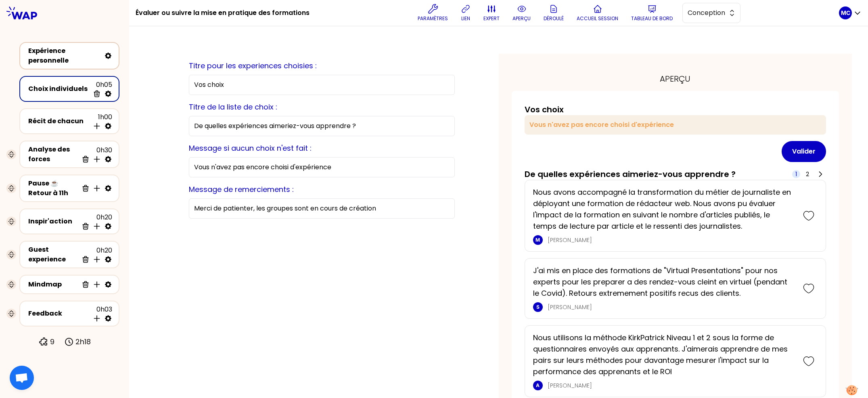  What do you see at coordinates (433, 13) in the screenshot?
I see `button: Paramètres` at bounding box center [433, 13].